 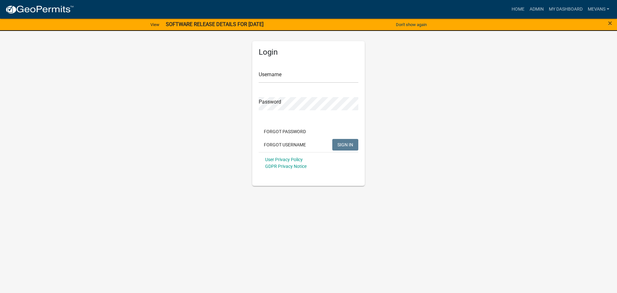 What do you see at coordinates (285, 145) in the screenshot?
I see `button: Forgot Username` at bounding box center [285, 145].